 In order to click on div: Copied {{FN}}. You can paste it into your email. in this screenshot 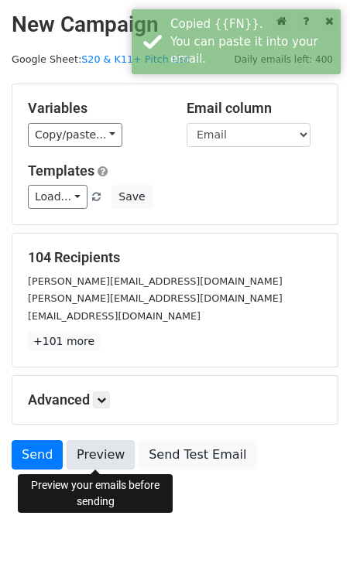, I will do `click(252, 42)`.